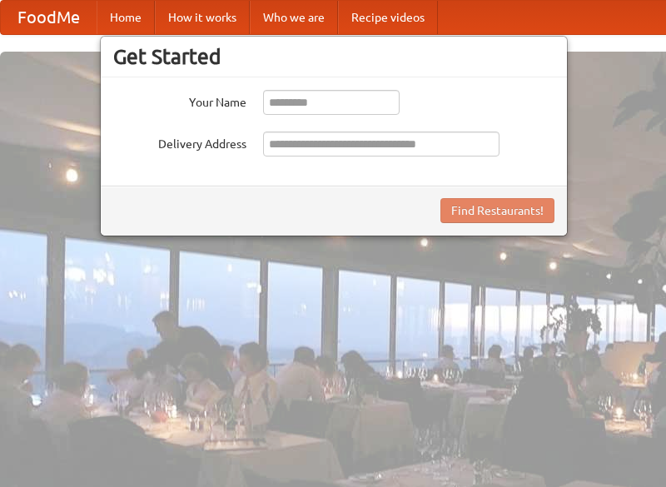  Describe the element at coordinates (334, 57) in the screenshot. I see `h3: Get Started` at that location.